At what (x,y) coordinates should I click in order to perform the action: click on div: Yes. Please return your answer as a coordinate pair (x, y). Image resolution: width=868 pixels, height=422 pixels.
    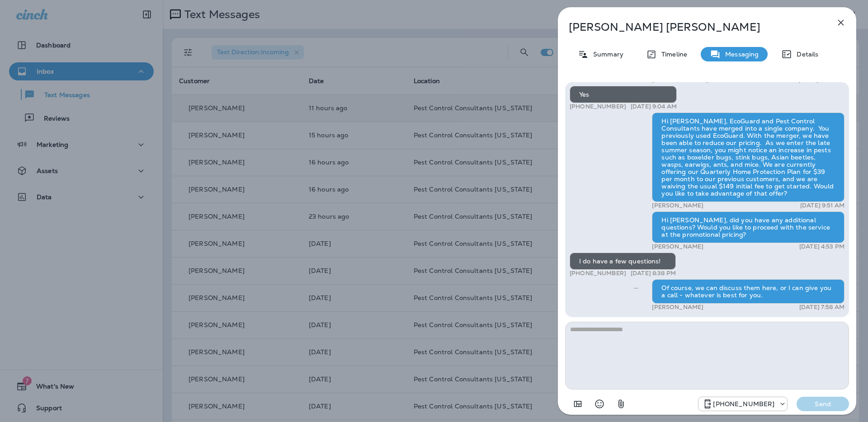
    Looking at the image, I should click on (623, 94).